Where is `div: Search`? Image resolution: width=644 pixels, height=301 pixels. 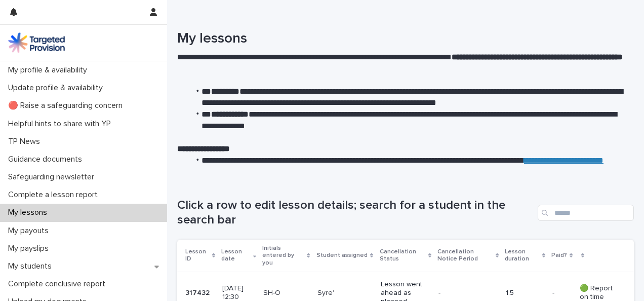 div: Search is located at coordinates (586, 213).